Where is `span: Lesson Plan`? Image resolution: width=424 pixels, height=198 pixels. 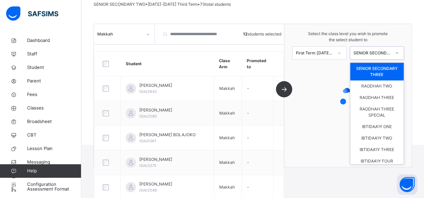 span: Lesson Plan is located at coordinates (54, 149).